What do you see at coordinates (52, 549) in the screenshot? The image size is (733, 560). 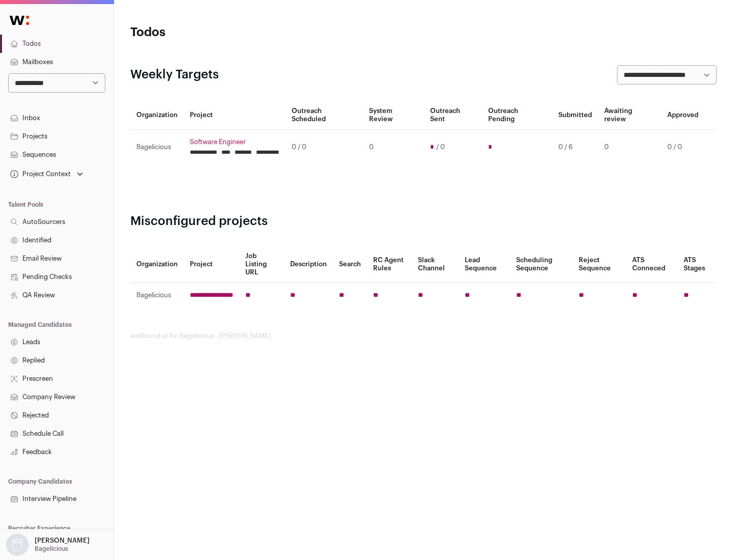 I see `p: Bagelicious` at bounding box center [52, 549].